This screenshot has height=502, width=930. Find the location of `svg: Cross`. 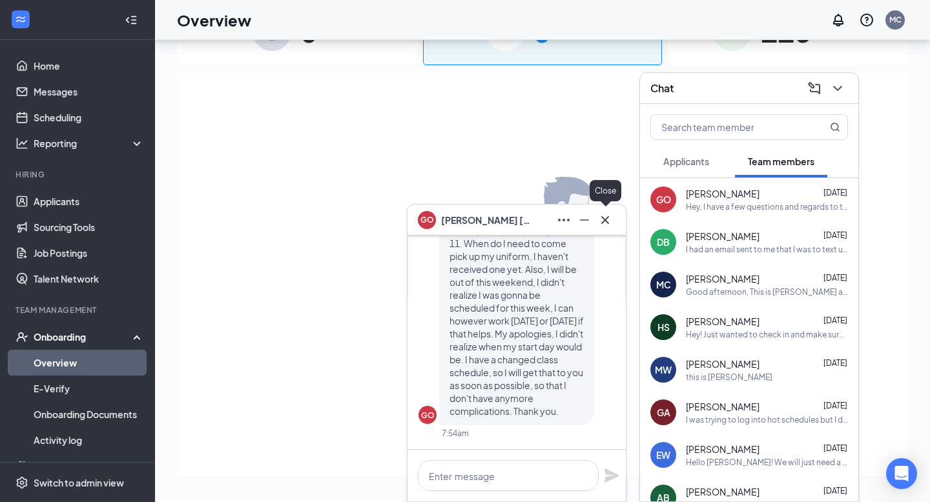

svg: Cross is located at coordinates (605, 220).